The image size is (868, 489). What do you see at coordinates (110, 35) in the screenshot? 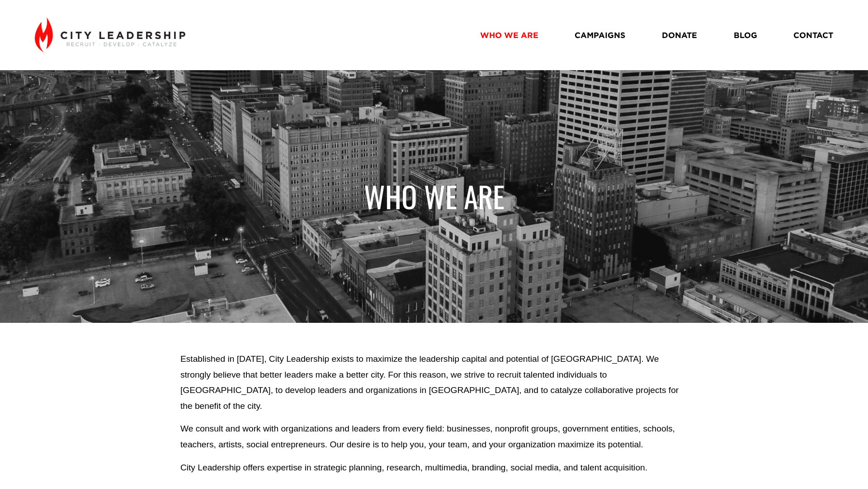
I see `a: City Leadership - Recruit. Develop. Catalyze.` at bounding box center [110, 35].